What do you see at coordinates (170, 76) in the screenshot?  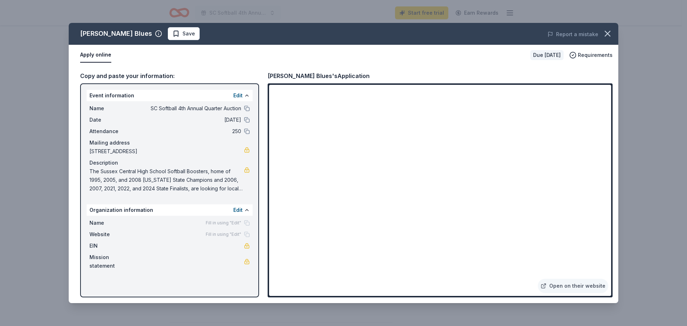 I see `div: Copy and paste your information:` at bounding box center [170, 76].